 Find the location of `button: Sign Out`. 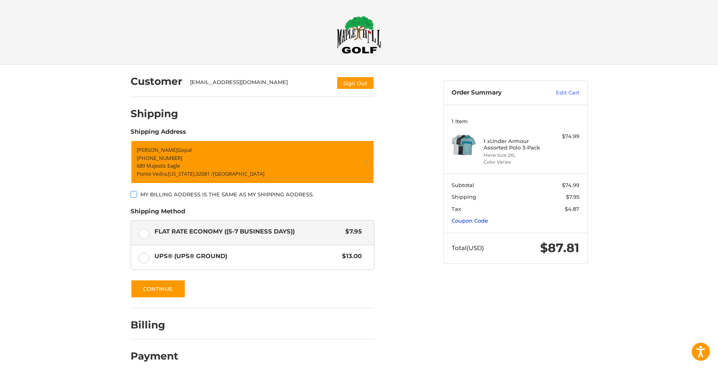

button: Sign Out is located at coordinates (355, 83).